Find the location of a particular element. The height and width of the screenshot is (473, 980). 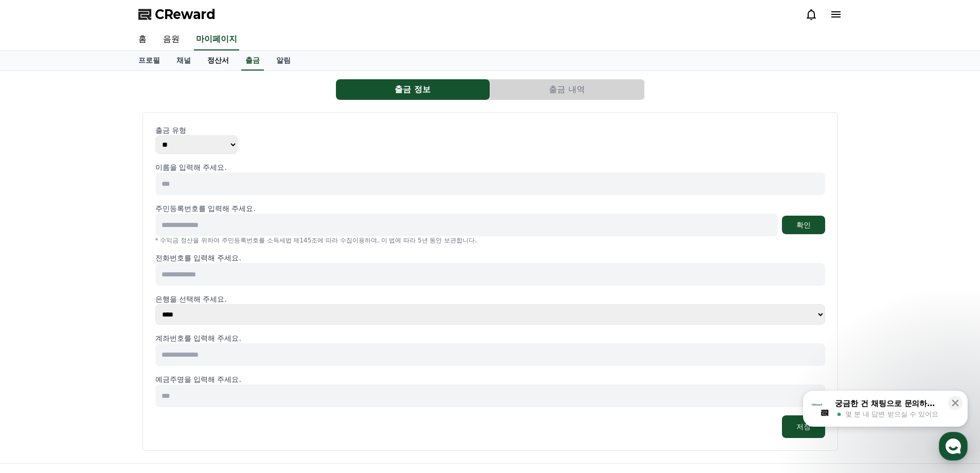

p: 계좌번호를 입력해 주세요. is located at coordinates (490, 338).